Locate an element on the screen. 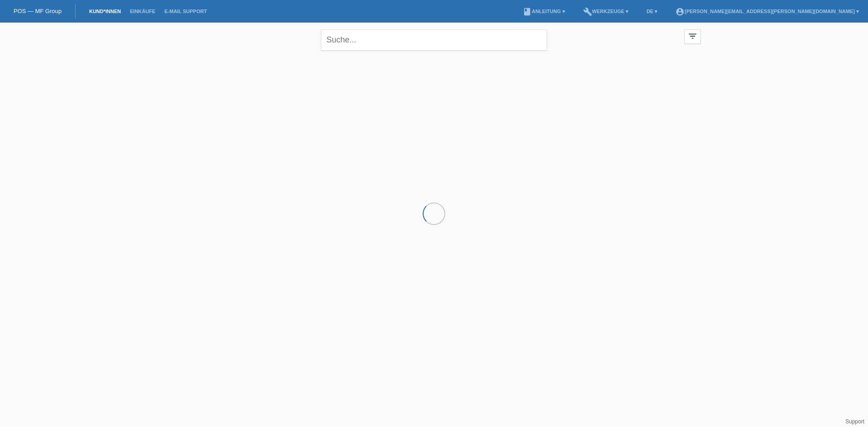 This screenshot has width=868, height=427. a: Kund*innen is located at coordinates (105, 11).